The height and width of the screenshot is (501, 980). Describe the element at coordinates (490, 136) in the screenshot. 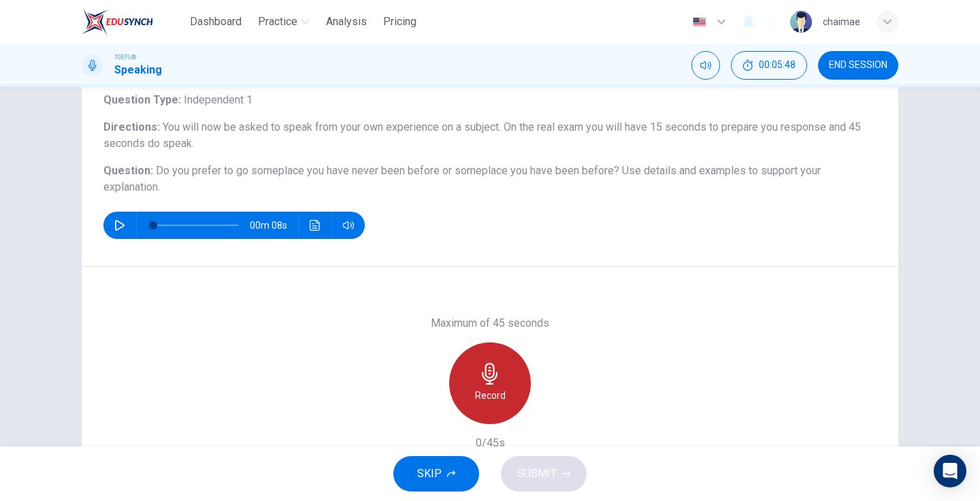

I see `h6: Directions :` at that location.